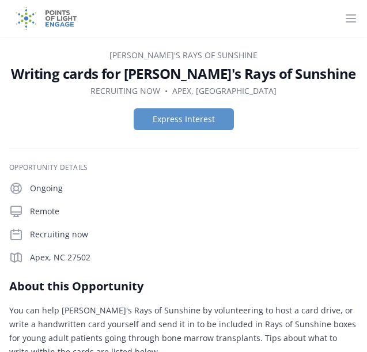 This screenshot has height=352, width=367. Describe the element at coordinates (183, 168) in the screenshot. I see `h3: Opportunity Details` at that location.